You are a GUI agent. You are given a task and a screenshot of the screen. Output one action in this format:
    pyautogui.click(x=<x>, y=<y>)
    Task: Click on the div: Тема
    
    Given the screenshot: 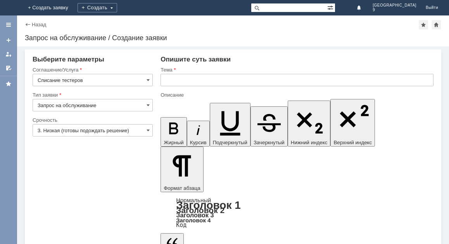 What is the action you would take?
    pyautogui.click(x=296, y=70)
    